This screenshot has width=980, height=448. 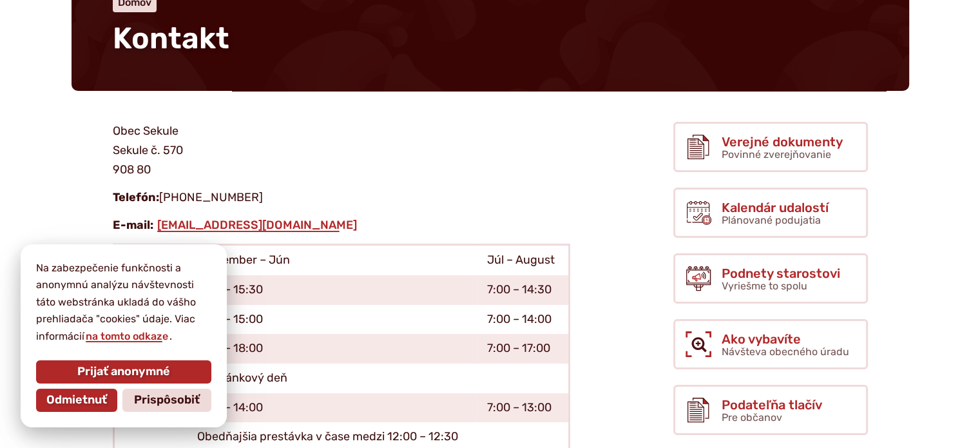 I want to click on span: Kontakt, so click(x=170, y=38).